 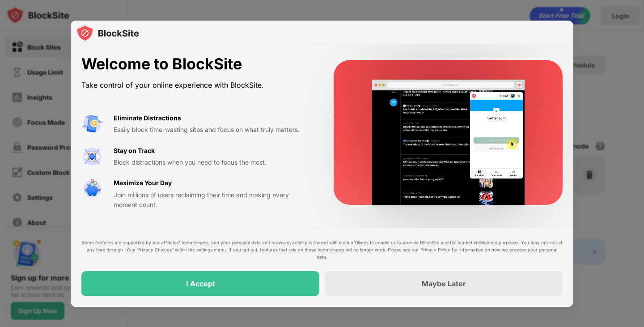 What do you see at coordinates (197, 64) in the screenshot?
I see `div: Welcome to BlockSite` at bounding box center [197, 64].